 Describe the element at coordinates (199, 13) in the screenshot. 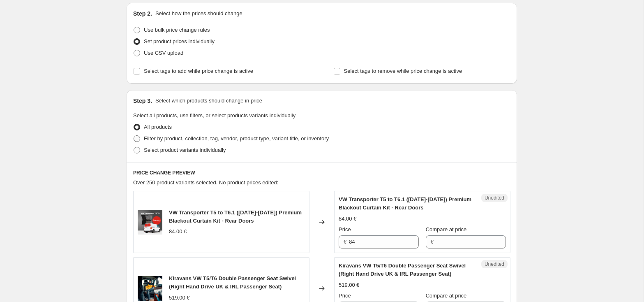

I see `p: Select how the prices should change` at that location.